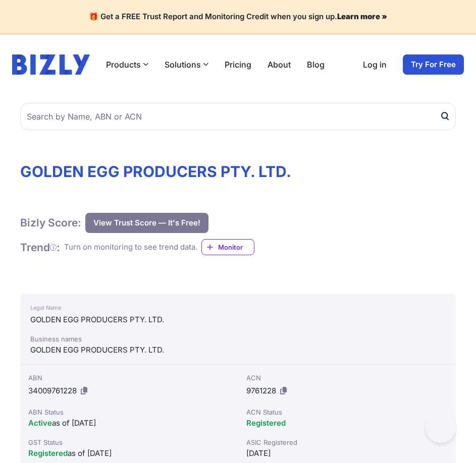 This screenshot has height=463, width=476. I want to click on a: Pricing, so click(238, 64).